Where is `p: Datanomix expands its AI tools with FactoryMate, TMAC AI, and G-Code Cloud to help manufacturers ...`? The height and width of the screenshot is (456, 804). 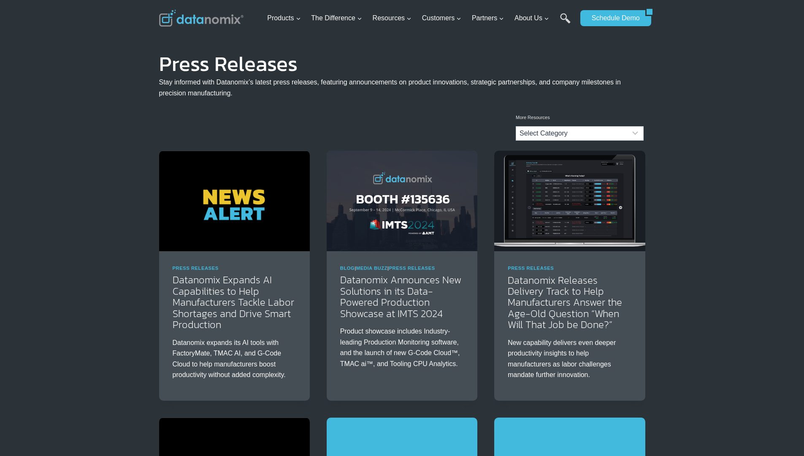
p: Datanomix expands its AI tools with FactoryMate, TMAC AI, and G-Code Cloud to help manufacturers ... is located at coordinates (234, 359).